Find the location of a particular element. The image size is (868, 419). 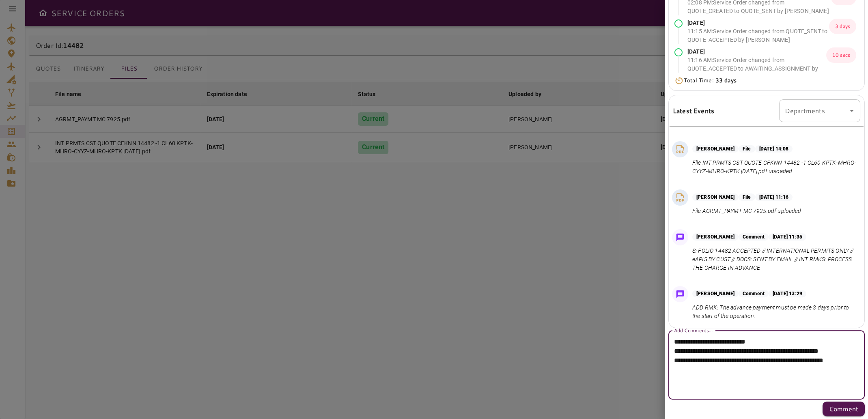

b: 33 days is located at coordinates (726, 80).